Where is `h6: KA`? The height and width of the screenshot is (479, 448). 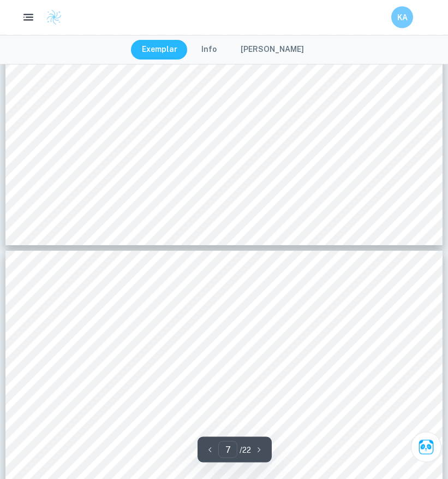 h6: KA is located at coordinates (403, 17).